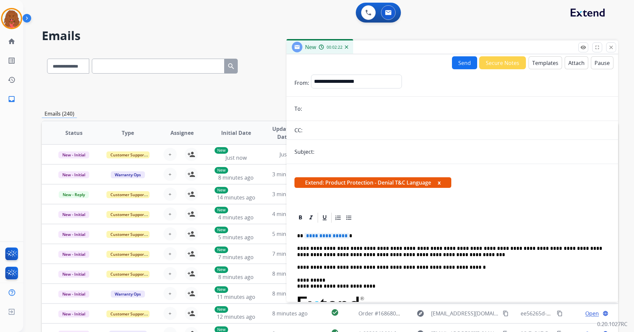  What do you see at coordinates (236, 297) in the screenshot?
I see `span: 11 minutes ago` at bounding box center [236, 297].